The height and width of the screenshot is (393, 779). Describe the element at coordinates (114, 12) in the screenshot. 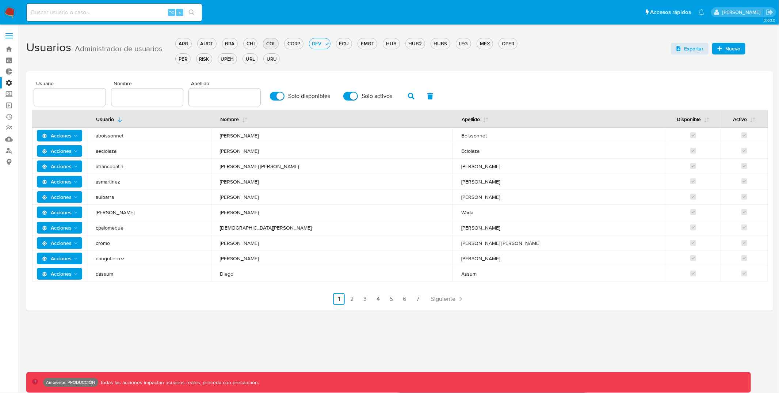

I see `input: Buscar usuario o caso...` at that location.